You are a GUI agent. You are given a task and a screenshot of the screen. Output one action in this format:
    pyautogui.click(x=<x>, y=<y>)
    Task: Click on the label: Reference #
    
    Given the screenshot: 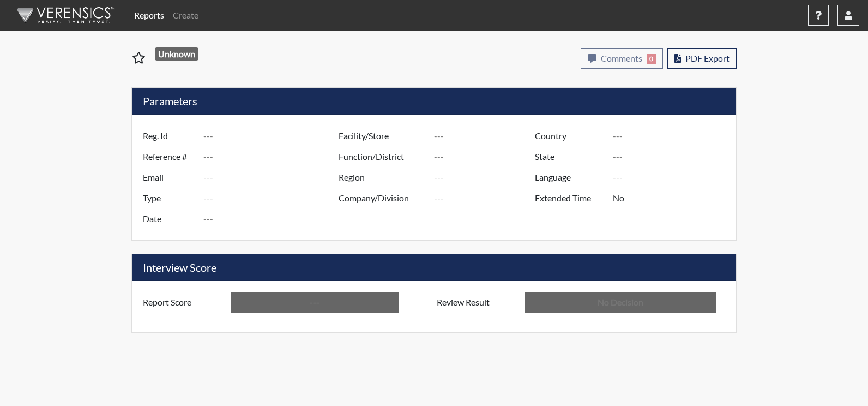 What is the action you would take?
    pyautogui.click(x=169, y=156)
    